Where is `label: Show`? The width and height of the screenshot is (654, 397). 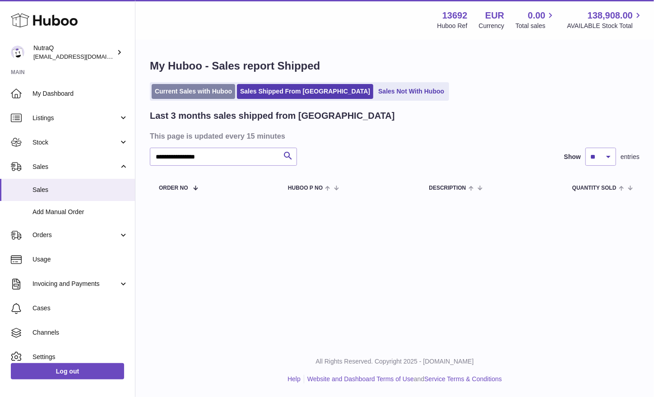
label: Show is located at coordinates (572, 157).